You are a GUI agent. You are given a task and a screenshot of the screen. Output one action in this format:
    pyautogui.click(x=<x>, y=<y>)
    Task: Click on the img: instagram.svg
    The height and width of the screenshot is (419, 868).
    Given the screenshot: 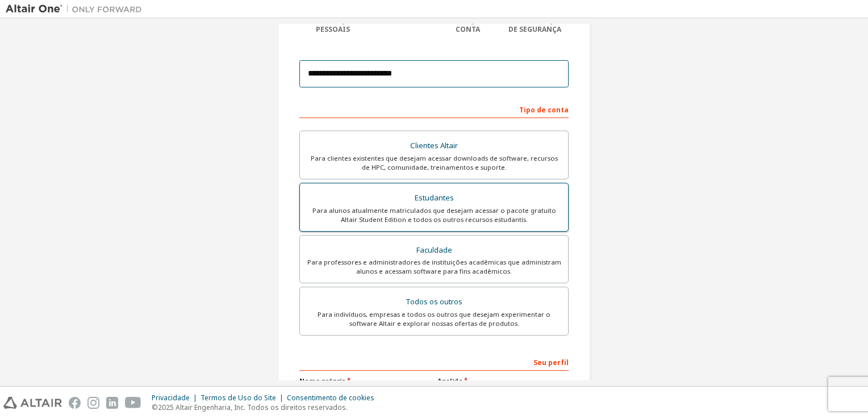 What is the action you would take?
    pyautogui.click(x=94, y=403)
    